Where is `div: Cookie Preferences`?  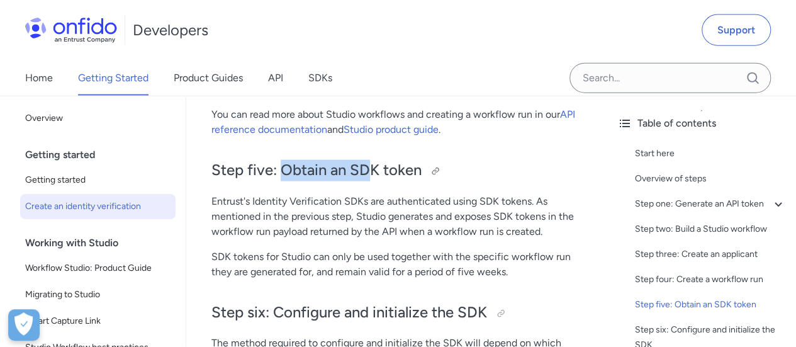 div: Cookie Preferences is located at coordinates (24, 325).